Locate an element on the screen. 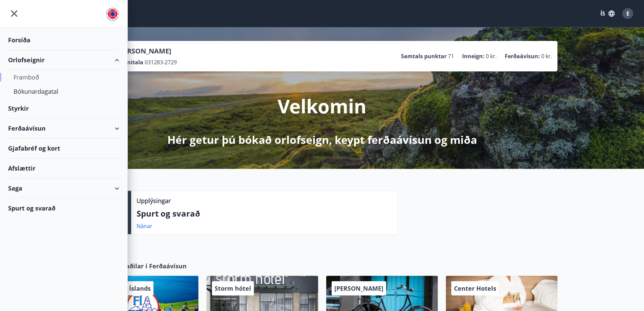 The width and height of the screenshot is (644, 311). button: ÍS is located at coordinates (608, 14).